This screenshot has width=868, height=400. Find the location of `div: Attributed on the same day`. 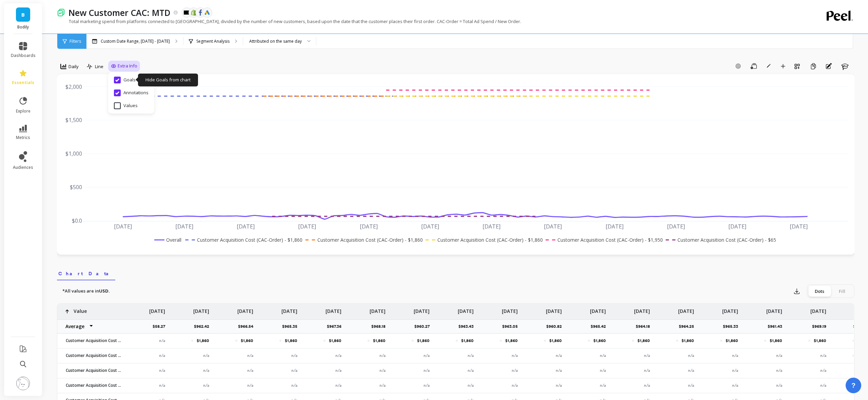

div: Attributed on the same day is located at coordinates (275, 41).